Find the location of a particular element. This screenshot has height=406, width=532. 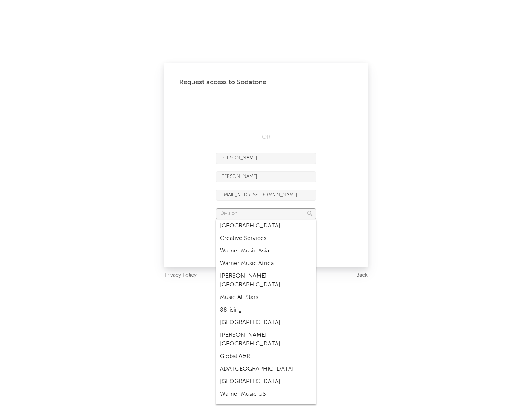

div: Warner Music US is located at coordinates (266, 394).